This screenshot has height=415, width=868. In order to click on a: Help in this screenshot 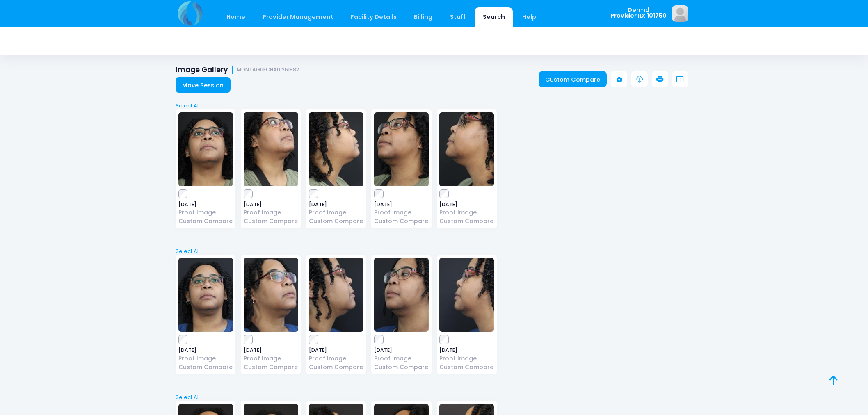, I will do `click(529, 17)`.